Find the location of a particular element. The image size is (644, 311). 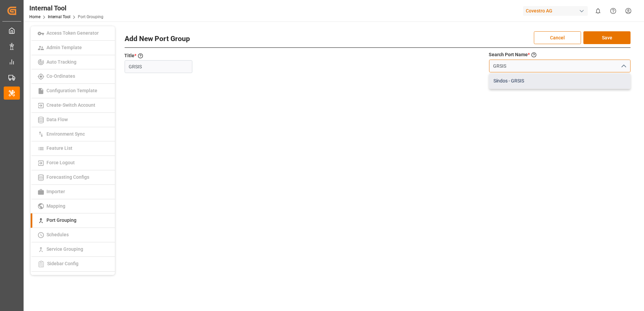

button: Save is located at coordinates (607, 38).